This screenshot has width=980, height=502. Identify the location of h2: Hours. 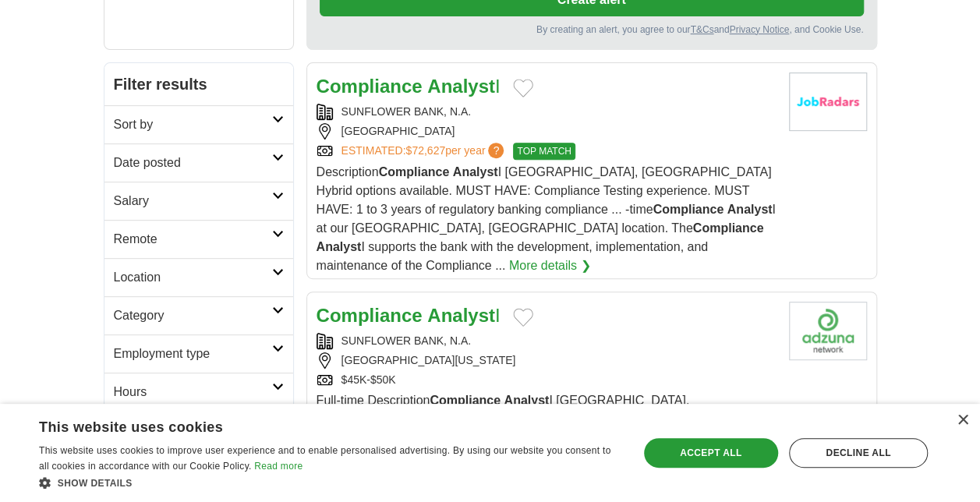
(193, 392).